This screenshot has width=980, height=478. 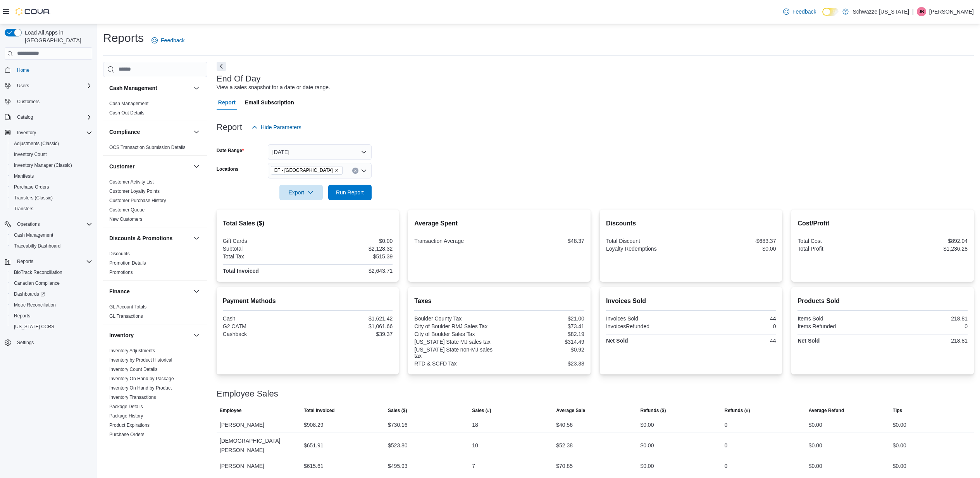 I want to click on span: Inventory Count, so click(x=52, y=155).